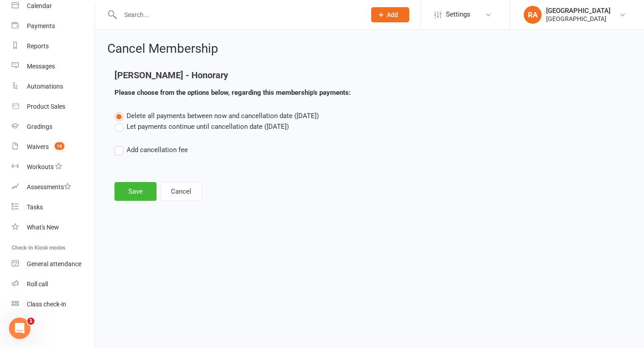 The image size is (644, 348). What do you see at coordinates (392, 15) in the screenshot?
I see `span: Add` at bounding box center [392, 15].